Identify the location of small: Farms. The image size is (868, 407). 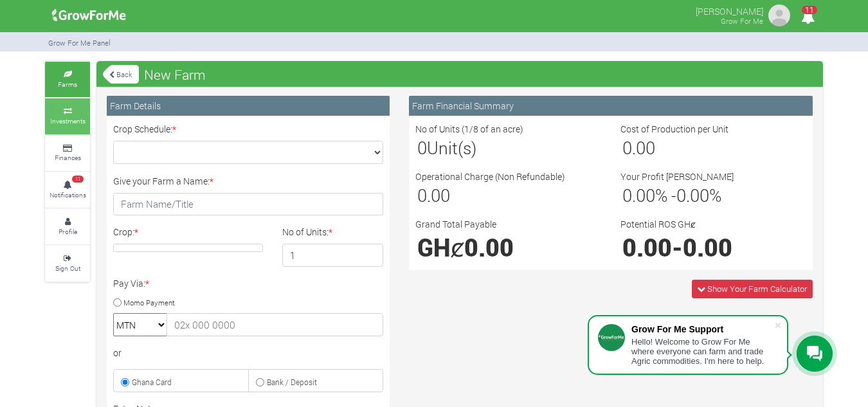
(68, 84).